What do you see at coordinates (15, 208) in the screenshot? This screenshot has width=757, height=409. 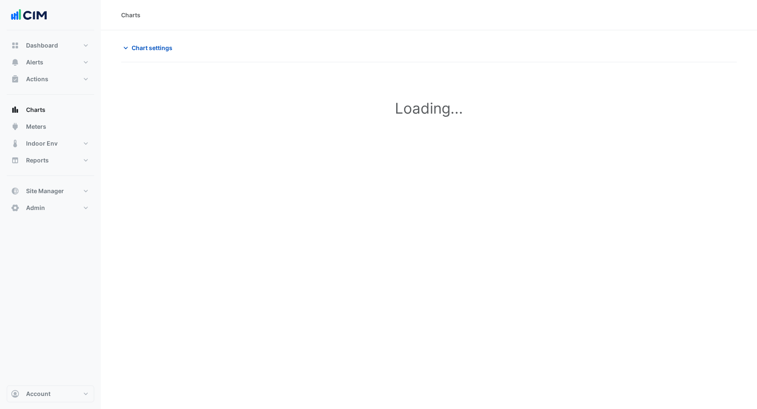 I see `app-icon: Admin` at bounding box center [15, 208].